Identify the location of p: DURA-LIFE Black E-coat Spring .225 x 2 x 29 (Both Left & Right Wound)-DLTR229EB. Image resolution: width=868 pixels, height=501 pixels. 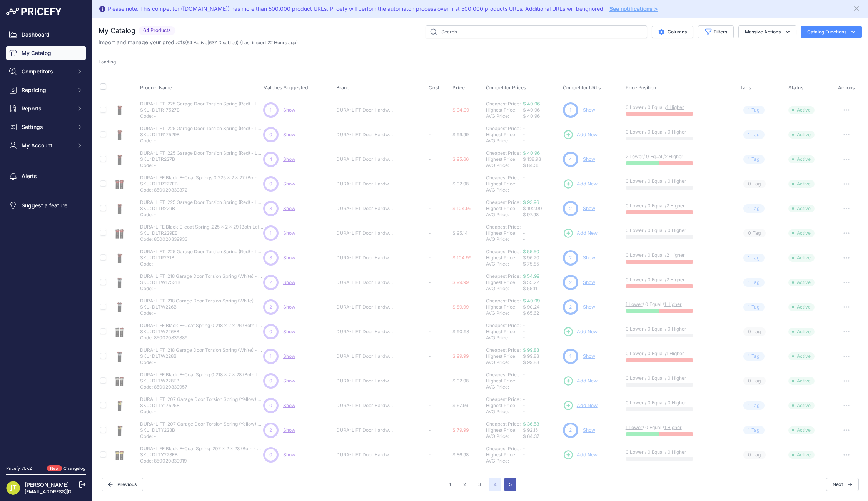
(201, 227).